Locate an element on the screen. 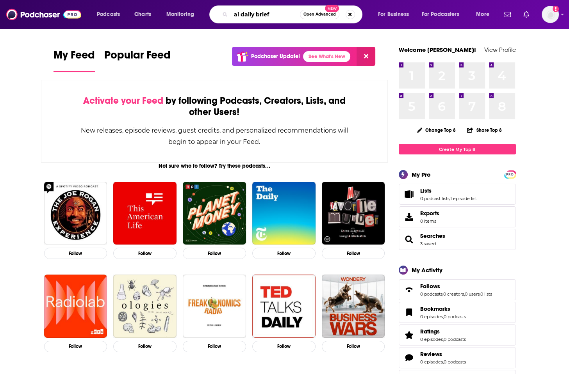 The width and height of the screenshot is (569, 374). a: Podchaser - Follow, Share and Rate Podcasts is located at coordinates (44, 14).